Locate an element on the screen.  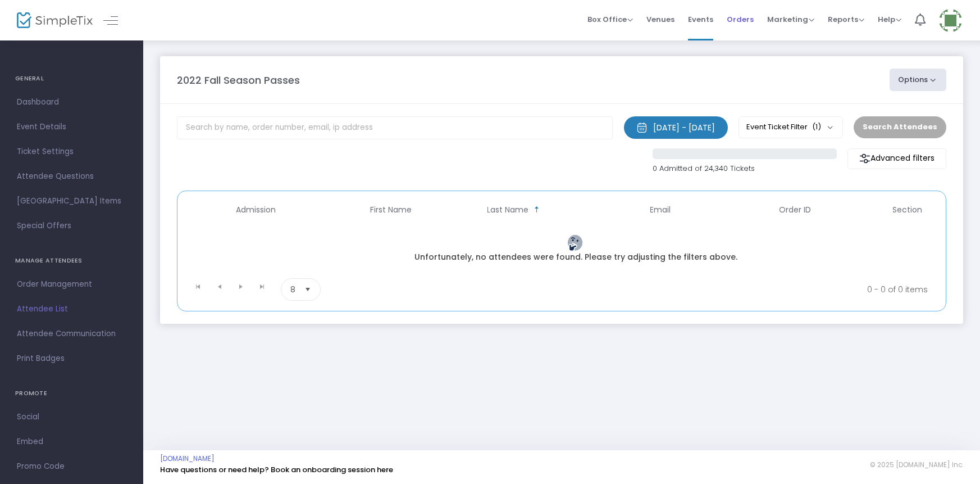
img: monthly is located at coordinates (642, 128).